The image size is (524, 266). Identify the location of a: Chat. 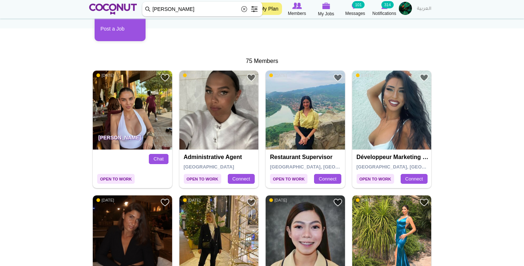
(158, 159).